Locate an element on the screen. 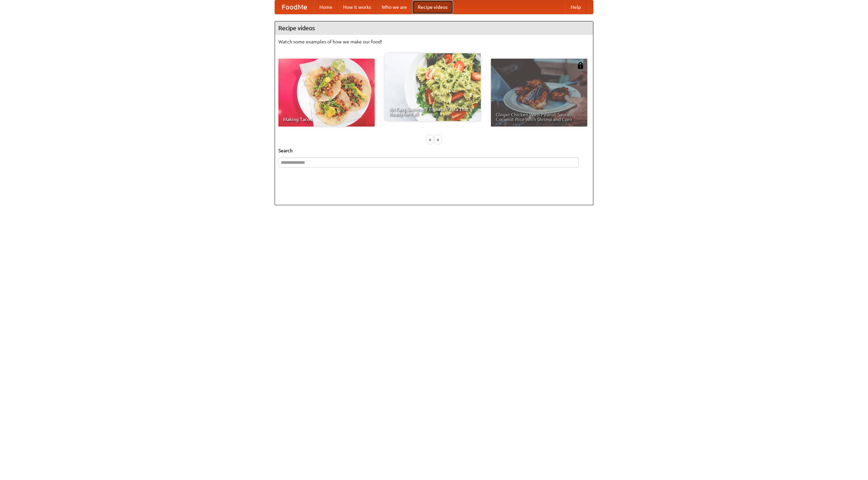  span: Making Tacos is located at coordinates (327, 119).